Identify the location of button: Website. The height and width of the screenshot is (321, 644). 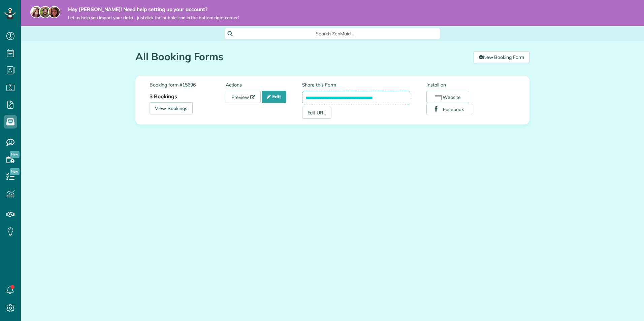
(447, 97).